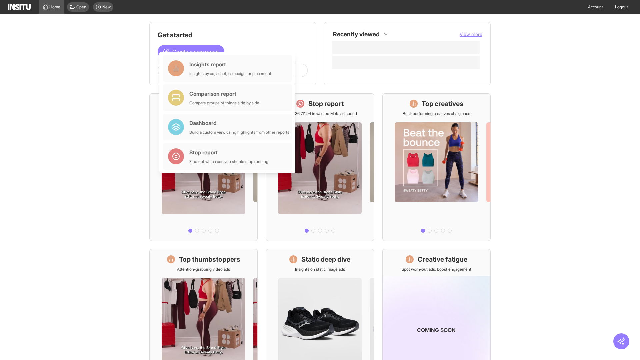 The height and width of the screenshot is (360, 640). Describe the element at coordinates (210, 259) in the screenshot. I see `h1: Top thumbstoppers` at that location.